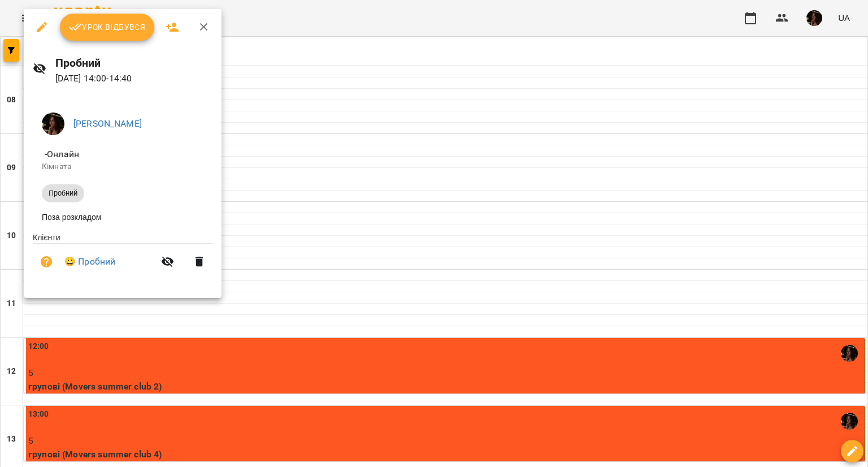 The height and width of the screenshot is (467, 868). I want to click on li: Поза розкладом, so click(123, 217).